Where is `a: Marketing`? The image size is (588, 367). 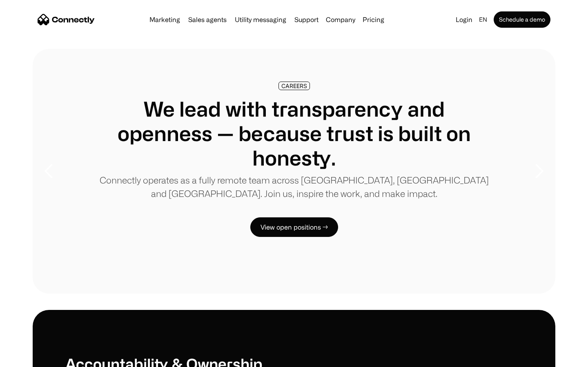 a: Marketing is located at coordinates (164, 19).